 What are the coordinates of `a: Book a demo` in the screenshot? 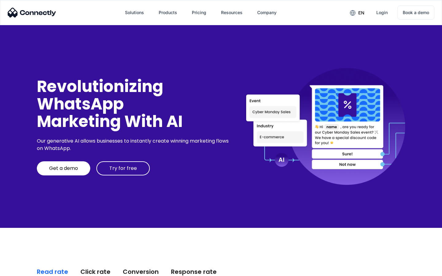 It's located at (416, 13).